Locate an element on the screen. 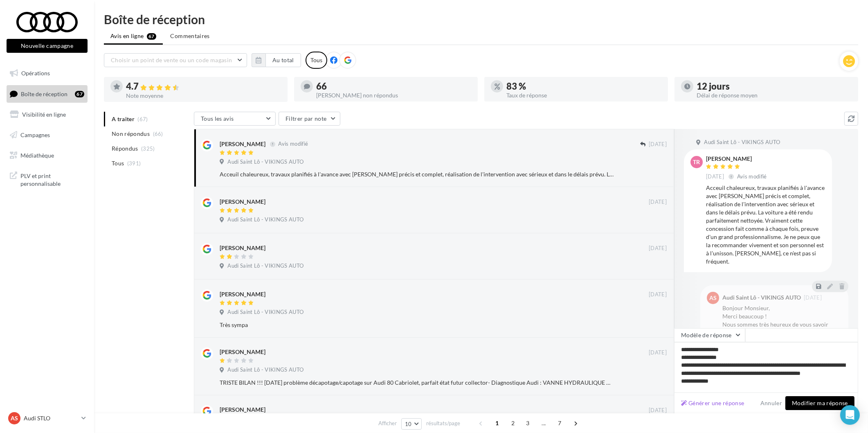 This screenshot has width=868, height=433. a: PLV et print personnalisable is located at coordinates (47, 179).